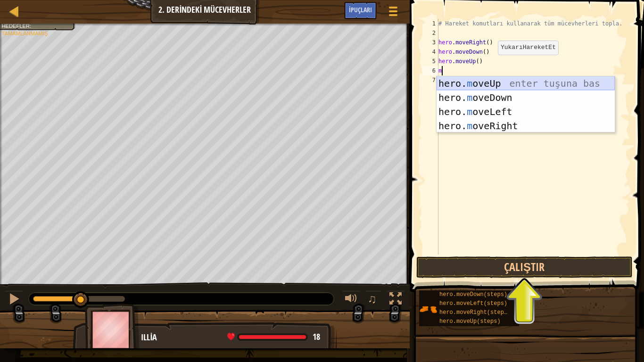  What do you see at coordinates (524, 267) in the screenshot?
I see `button: Çalıştır` at bounding box center [524, 267].